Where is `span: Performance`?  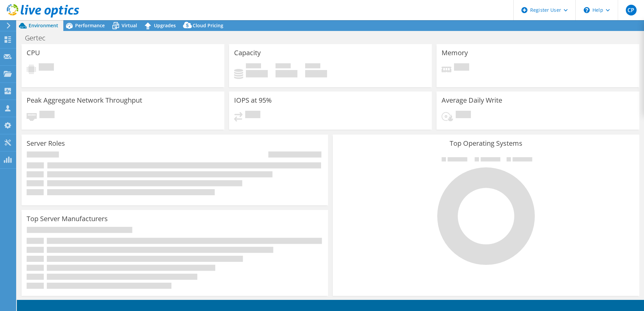
span: Performance is located at coordinates (90, 25).